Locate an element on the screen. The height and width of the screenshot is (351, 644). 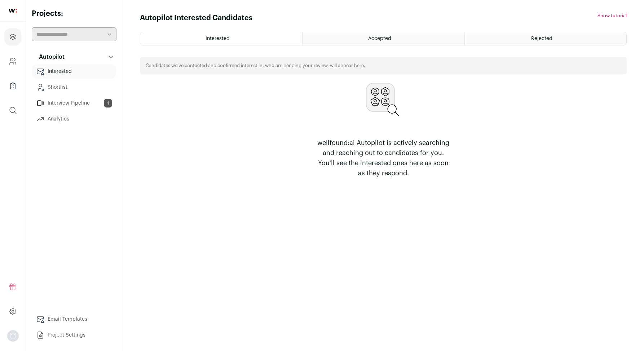
a: Analytics is located at coordinates (74, 119).